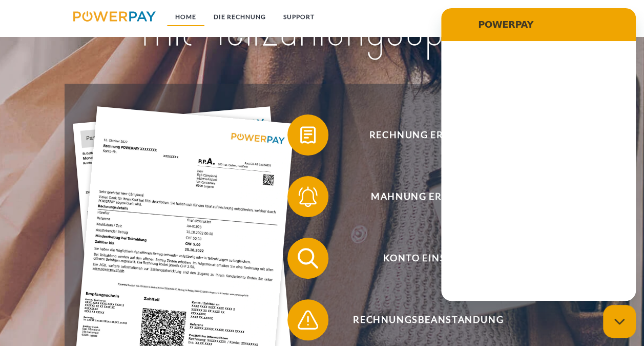 Image resolution: width=644 pixels, height=346 pixels. I want to click on span: Konto einsehen, so click(428, 258).